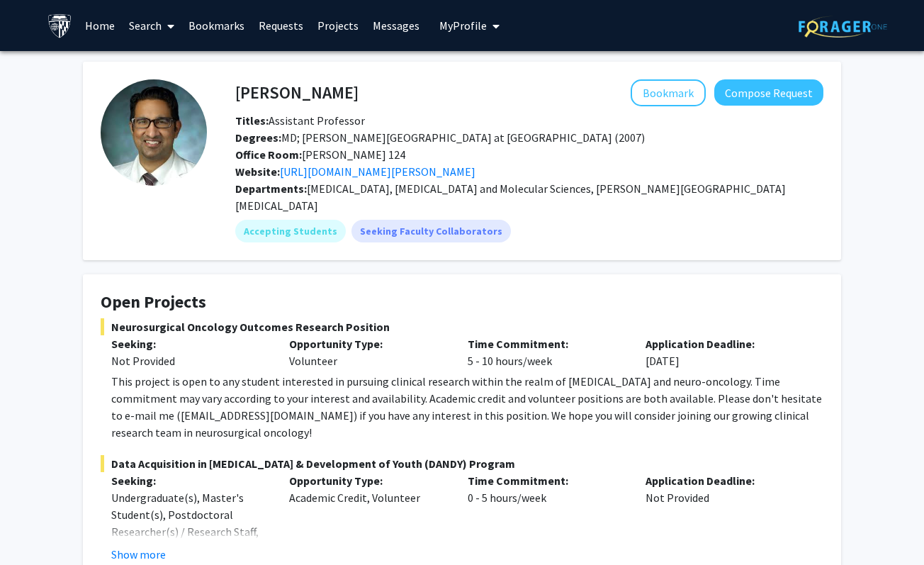  I want to click on h4: Open Projects, so click(462, 302).